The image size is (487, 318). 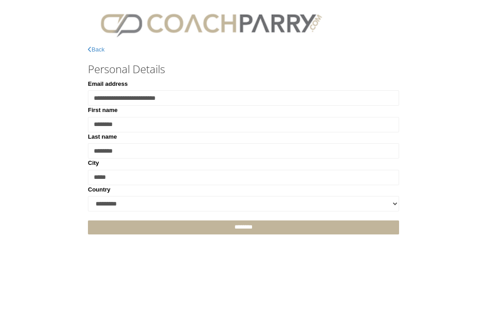 What do you see at coordinates (96, 50) in the screenshot?
I see `a: Back` at bounding box center [96, 50].